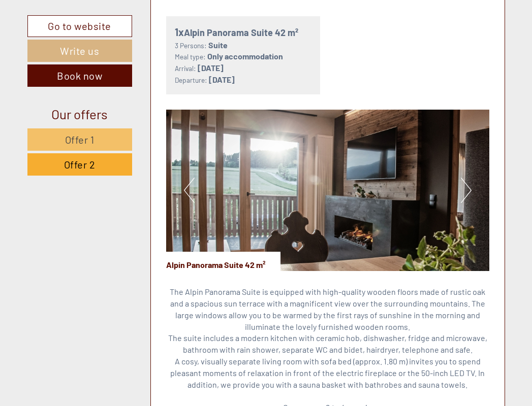 The width and height of the screenshot is (532, 406). I want to click on button: Next, so click(466, 190).